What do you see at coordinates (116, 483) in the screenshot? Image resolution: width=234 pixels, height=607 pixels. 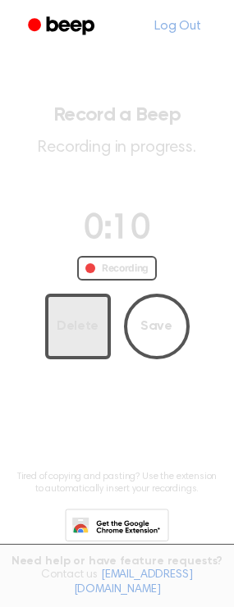 I see `p: Tired of copying and pasting? Use the extension to automatically insert your recordings.` at bounding box center [116, 483].